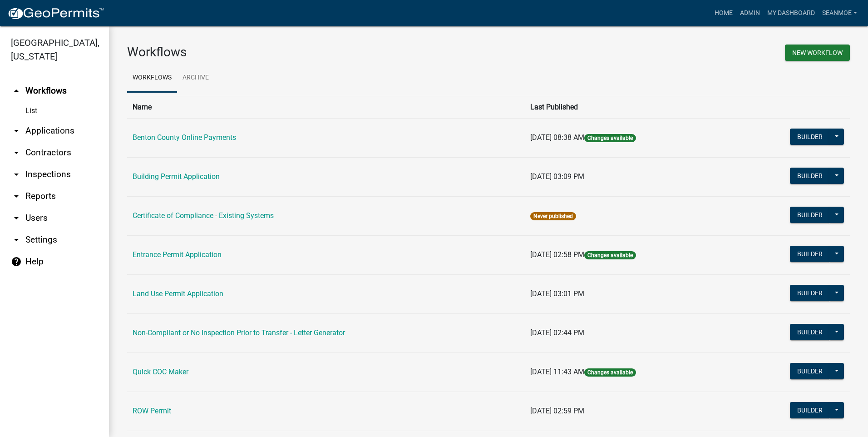 This screenshot has height=437, width=868. I want to click on i: arrow_drop_up, so click(16, 91).